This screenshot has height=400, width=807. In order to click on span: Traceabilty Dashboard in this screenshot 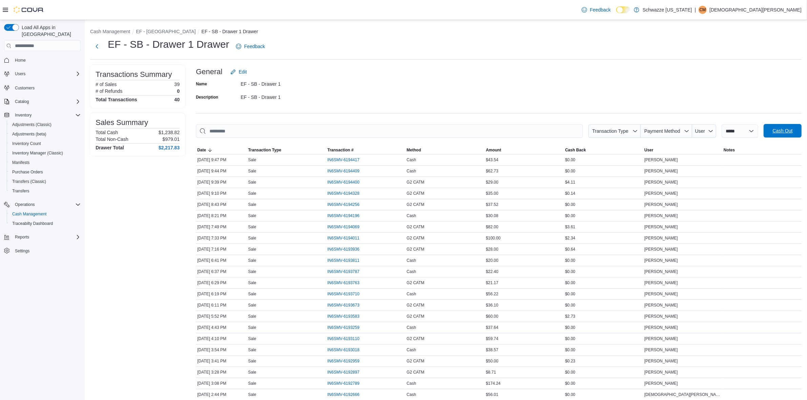, I will do `click(33, 224)`.